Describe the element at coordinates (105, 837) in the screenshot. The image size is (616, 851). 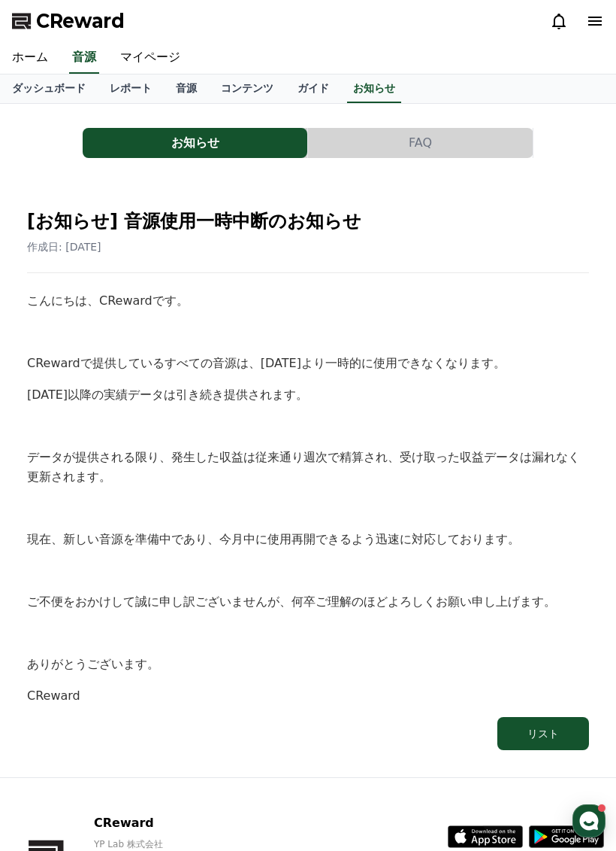
I see `span: ホーム` at that location.